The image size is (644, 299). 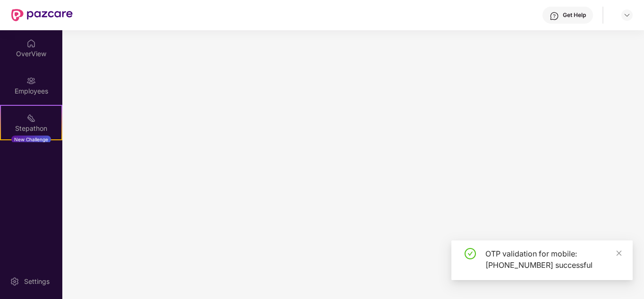 I want to click on img: svg+xml;base64,PHN2ZyB4bWxucz0iaHR0cDovL3d3dy53My5vcmcvMjAwMC9zdmciIHdpZHRoPSIyMSIgaGVpZ2h0PSIyMC..., so click(x=31, y=118).